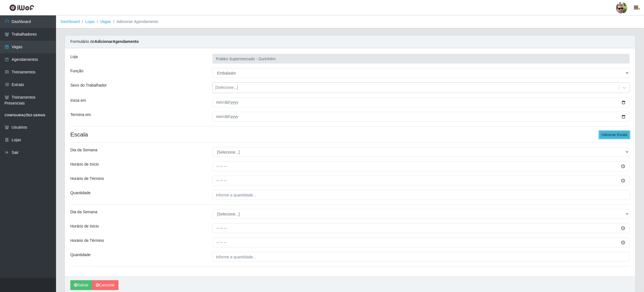  I want to click on button: Adicionar Escala, so click(615, 135).